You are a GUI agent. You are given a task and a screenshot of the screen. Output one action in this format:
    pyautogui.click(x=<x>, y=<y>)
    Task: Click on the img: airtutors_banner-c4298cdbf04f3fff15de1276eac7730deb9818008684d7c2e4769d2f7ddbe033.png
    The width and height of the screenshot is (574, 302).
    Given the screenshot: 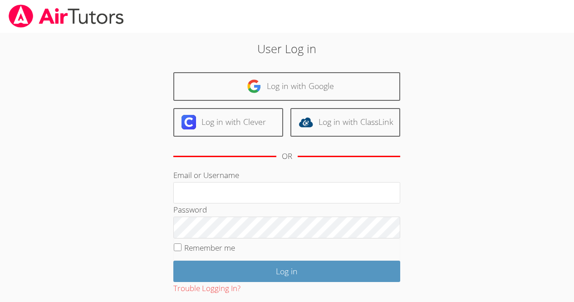 What is the action you would take?
    pyautogui.click(x=66, y=16)
    